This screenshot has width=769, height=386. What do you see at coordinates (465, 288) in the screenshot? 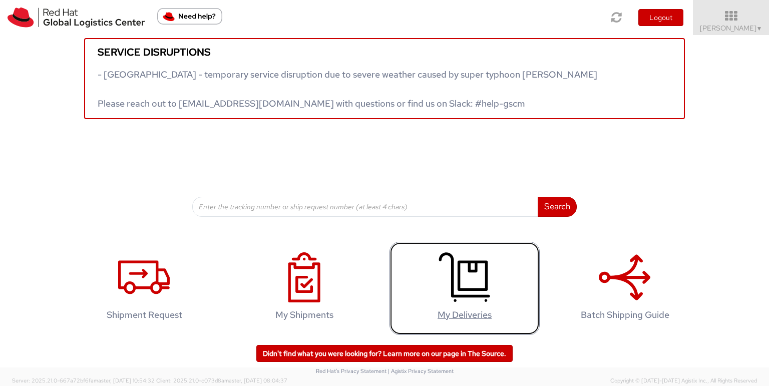
I see `a: My Deliveries` at bounding box center [465, 288].